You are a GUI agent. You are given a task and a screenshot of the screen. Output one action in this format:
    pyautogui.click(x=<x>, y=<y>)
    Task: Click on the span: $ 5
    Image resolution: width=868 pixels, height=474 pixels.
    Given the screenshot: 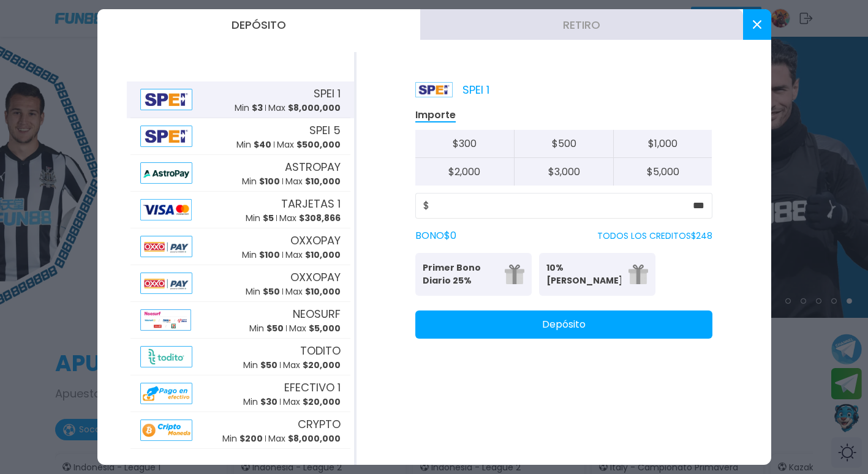 What is the action you would take?
    pyautogui.click(x=269, y=218)
    